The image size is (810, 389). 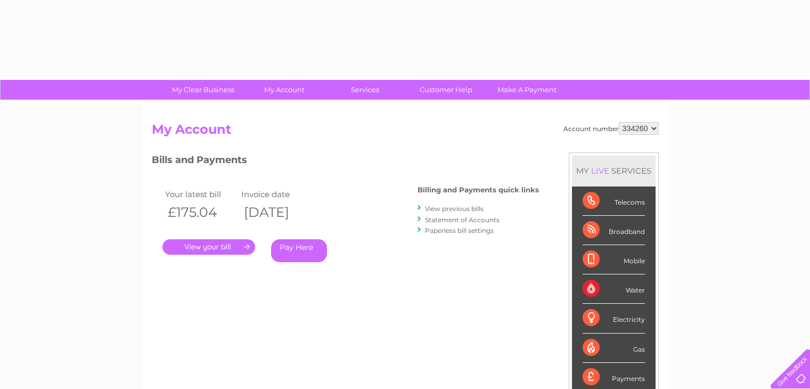 What do you see at coordinates (611, 128) in the screenshot?
I see `div: Account number` at bounding box center [611, 128].